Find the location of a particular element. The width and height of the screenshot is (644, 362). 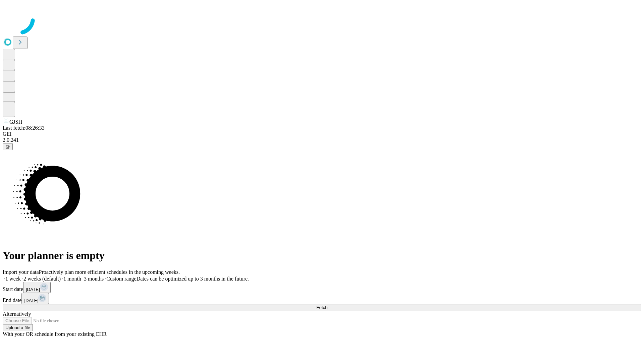

div: End date is located at coordinates (322, 298).